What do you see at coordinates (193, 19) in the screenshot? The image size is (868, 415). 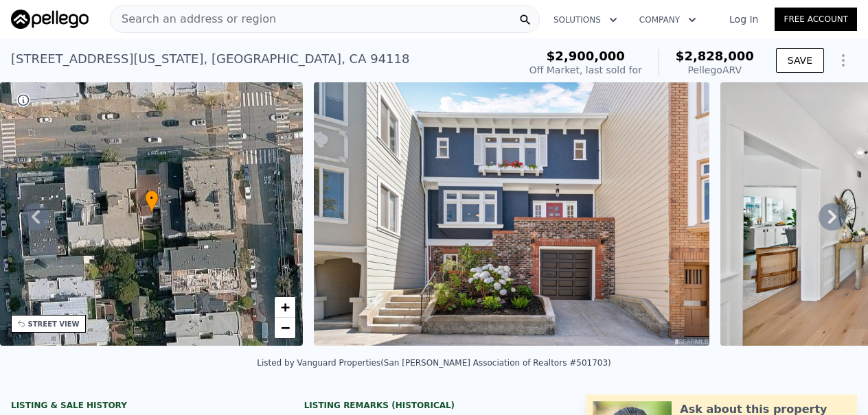 I see `span: Search an address or region` at bounding box center [193, 19].